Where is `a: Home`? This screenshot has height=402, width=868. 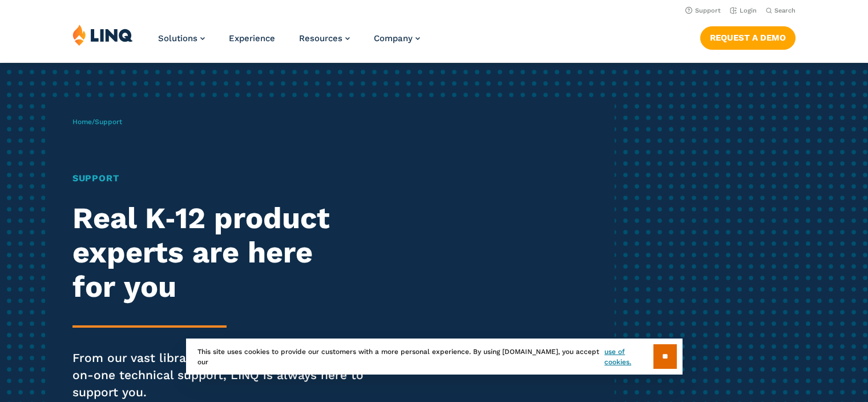 a: Home is located at coordinates (82, 122).